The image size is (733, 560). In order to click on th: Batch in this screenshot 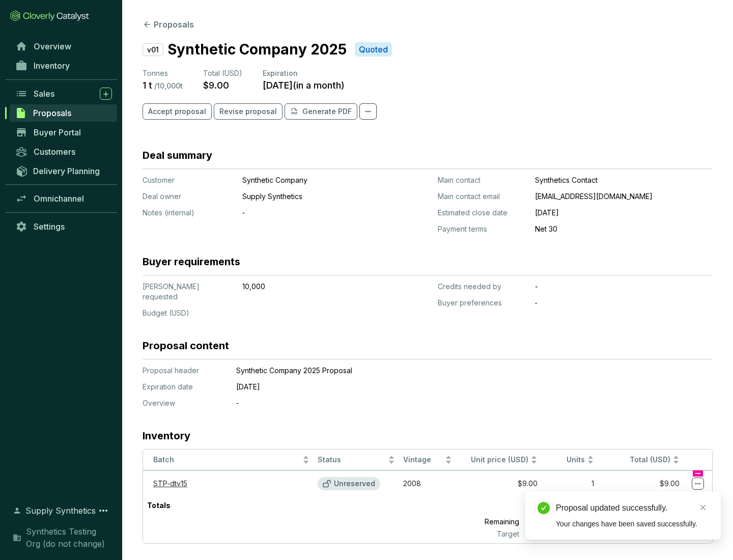, I will do `click(228, 460)`.